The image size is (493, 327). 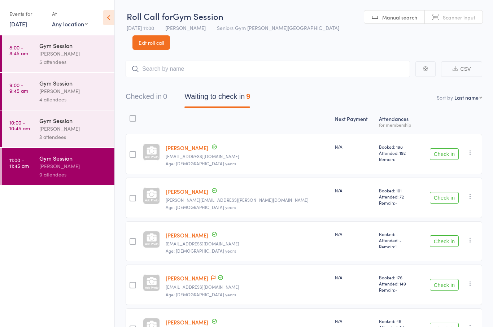 What do you see at coordinates (400, 17) in the screenshot?
I see `span: Manual search` at bounding box center [400, 17].